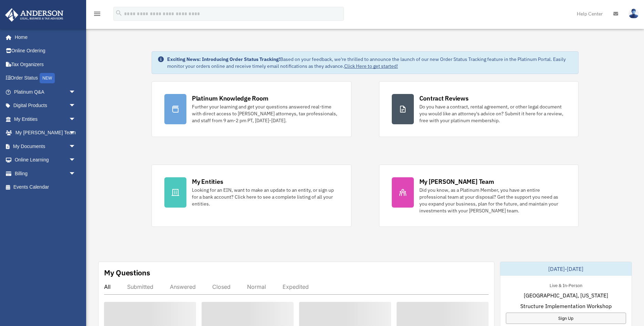 Image resolution: width=644 pixels, height=326 pixels. I want to click on div: Expedited, so click(296, 286).